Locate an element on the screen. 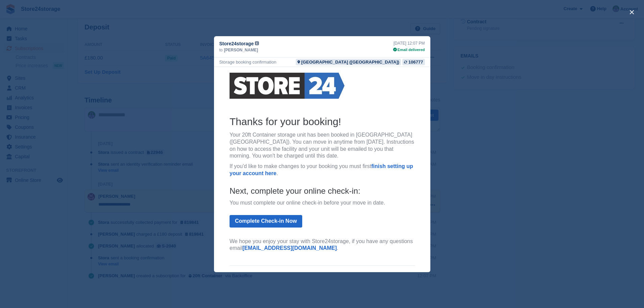 The width and height of the screenshot is (644, 308). a: 106777 is located at coordinates (413, 62).